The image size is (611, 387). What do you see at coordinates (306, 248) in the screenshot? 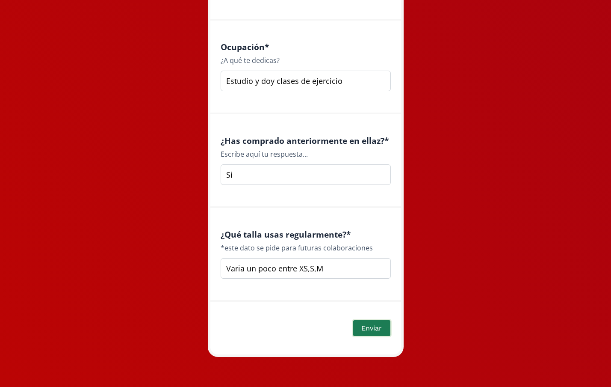
I see `div: *este dato se pide para futuras colaboraciones` at bounding box center [306, 248].